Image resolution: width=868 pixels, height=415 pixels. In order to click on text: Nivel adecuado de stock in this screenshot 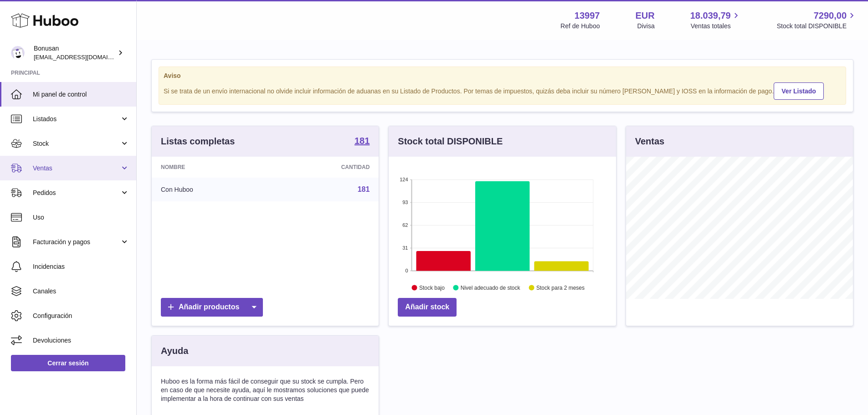, I will do `click(491, 288)`.